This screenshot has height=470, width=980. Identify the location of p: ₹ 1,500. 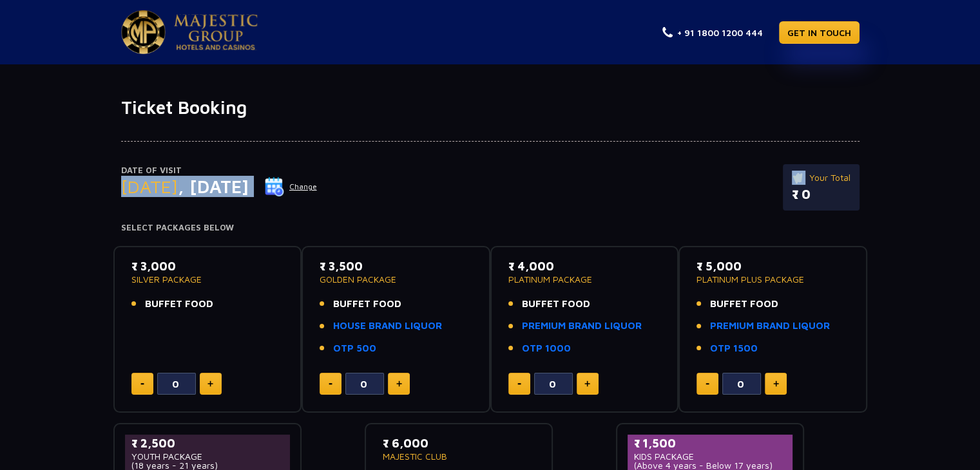
(710, 443).